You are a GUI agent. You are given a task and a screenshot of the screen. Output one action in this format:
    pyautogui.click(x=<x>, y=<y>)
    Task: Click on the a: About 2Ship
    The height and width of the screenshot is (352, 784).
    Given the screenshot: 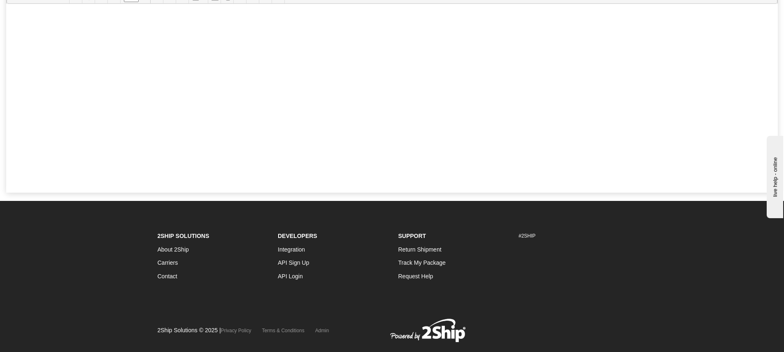 What is the action you would take?
    pyautogui.click(x=173, y=249)
    